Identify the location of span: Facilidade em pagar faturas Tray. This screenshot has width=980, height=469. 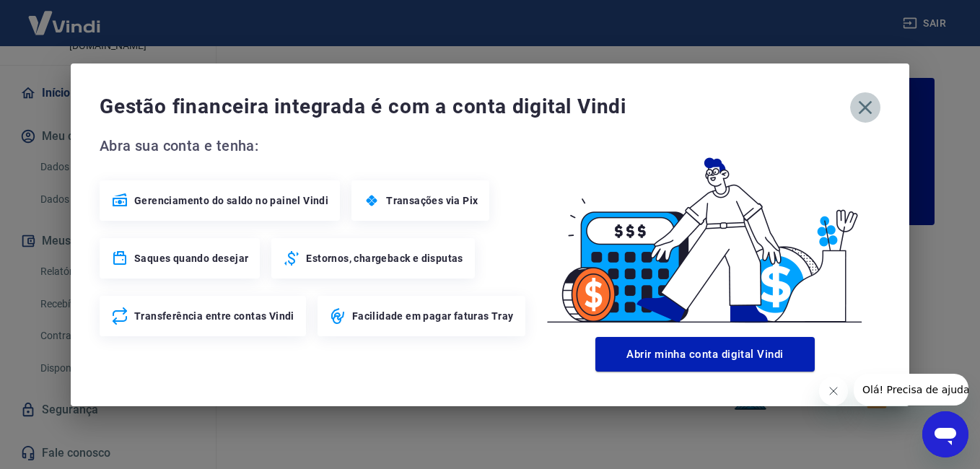
(433, 316).